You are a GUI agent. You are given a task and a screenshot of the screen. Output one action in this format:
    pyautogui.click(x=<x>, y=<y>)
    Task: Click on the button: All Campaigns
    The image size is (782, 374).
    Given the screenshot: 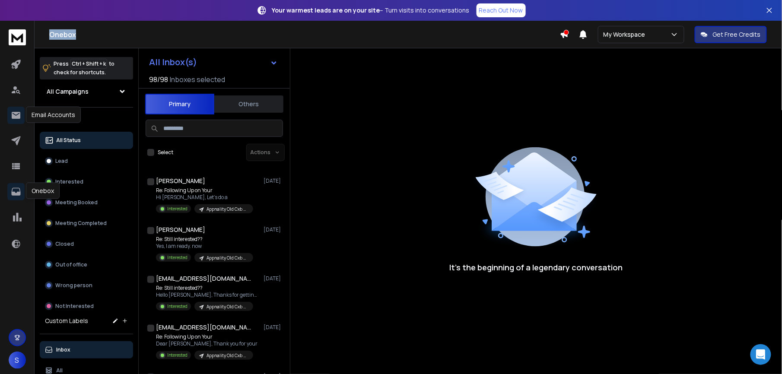 What is the action you would take?
    pyautogui.click(x=86, y=92)
    